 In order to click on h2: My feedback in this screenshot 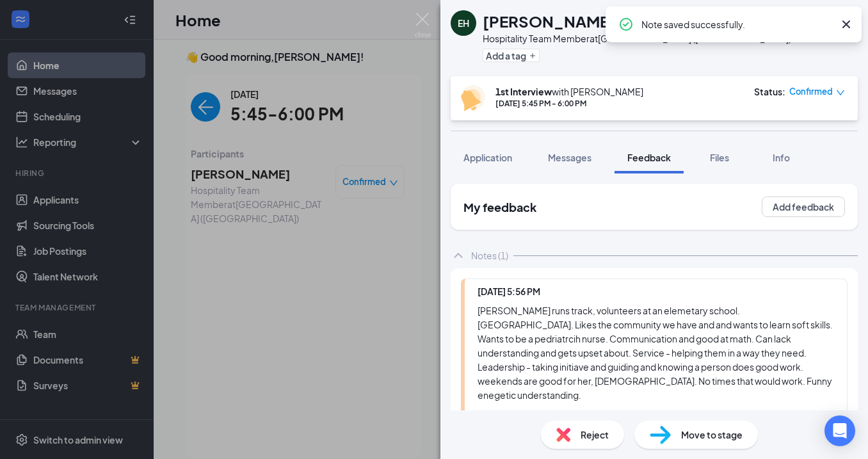, I will do `click(500, 207)`.